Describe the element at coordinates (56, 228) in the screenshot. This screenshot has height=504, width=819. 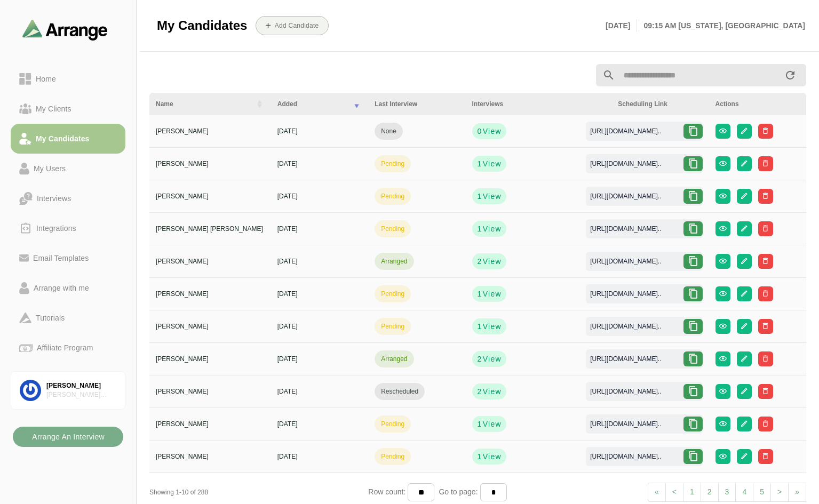
I see `div: Integrations` at that location.